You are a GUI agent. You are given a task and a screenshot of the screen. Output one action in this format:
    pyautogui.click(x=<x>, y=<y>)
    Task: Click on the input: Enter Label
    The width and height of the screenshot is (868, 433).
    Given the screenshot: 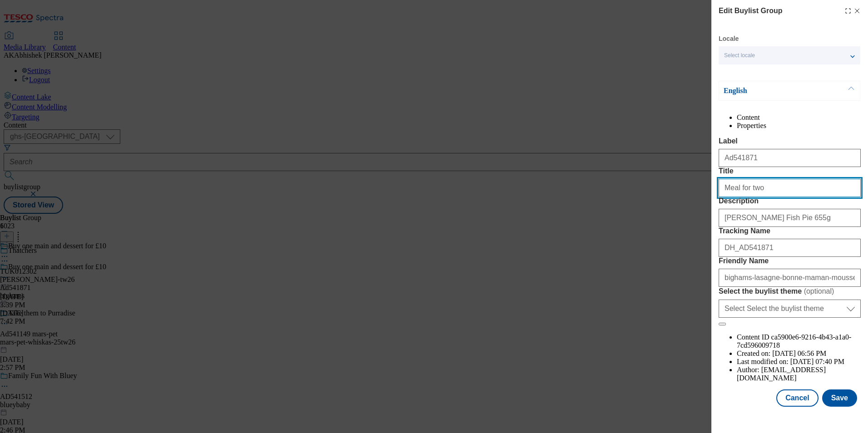 What is the action you would take?
    pyautogui.click(x=789, y=158)
    